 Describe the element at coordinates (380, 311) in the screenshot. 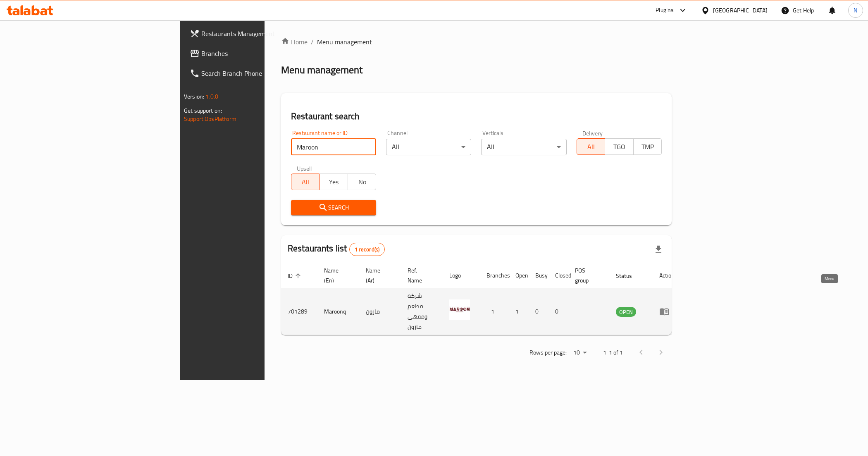

I see `td: مارون` at that location.